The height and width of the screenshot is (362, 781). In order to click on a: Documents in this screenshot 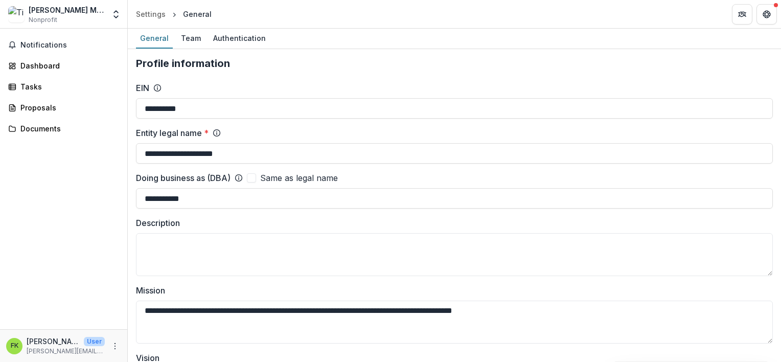, I will do `click(63, 128)`.